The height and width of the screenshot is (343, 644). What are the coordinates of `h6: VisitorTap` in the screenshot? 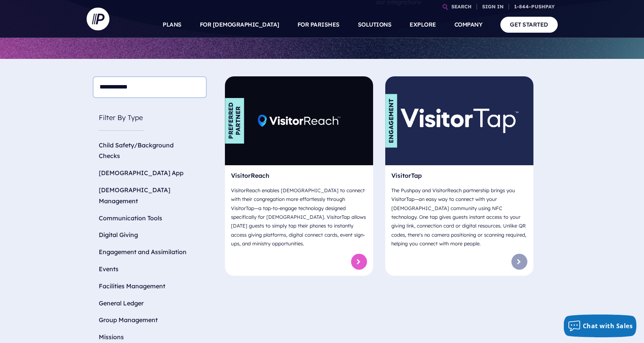 It's located at (459, 177).